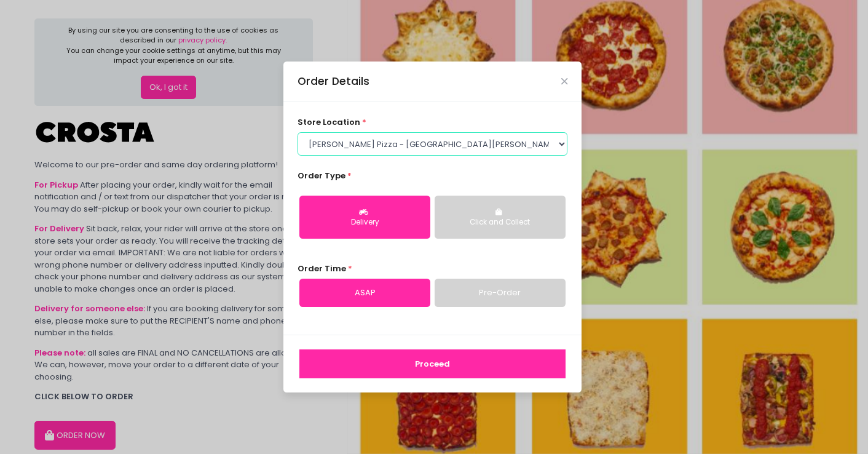  Describe the element at coordinates (432, 364) in the screenshot. I see `button: Proceed` at that location.